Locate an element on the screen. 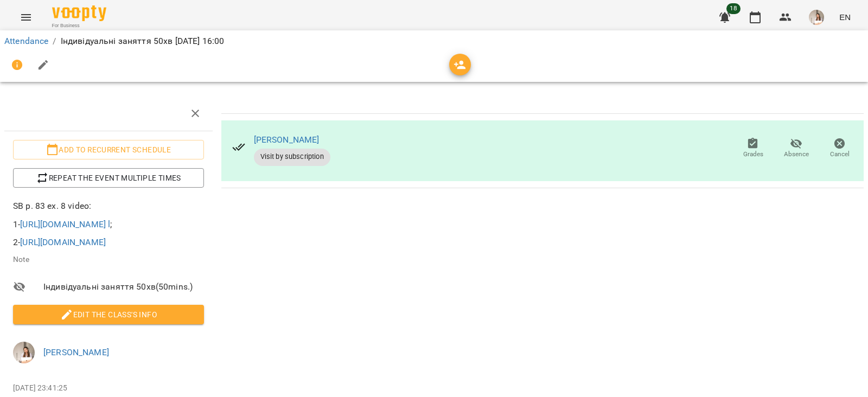  p: SB p. 83 ex. 8 video: is located at coordinates (109, 206).